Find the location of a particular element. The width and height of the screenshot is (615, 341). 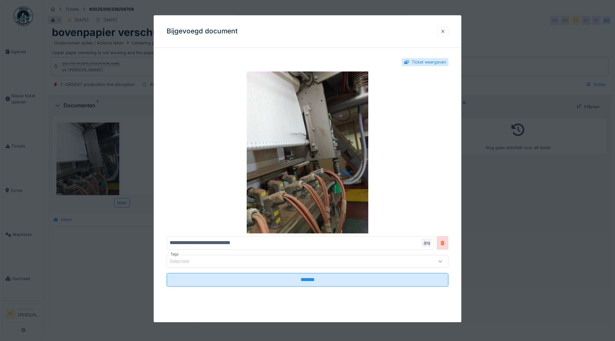

label: Tags is located at coordinates (174, 254).